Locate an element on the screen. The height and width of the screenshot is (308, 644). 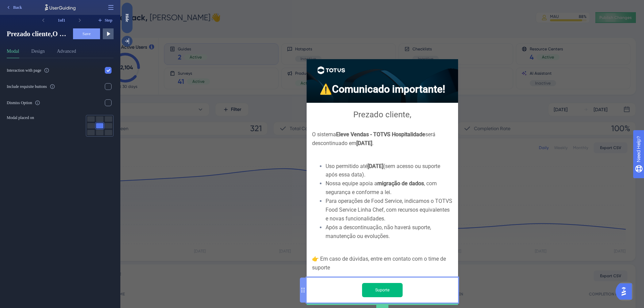
button: Advanced is located at coordinates (66, 52).